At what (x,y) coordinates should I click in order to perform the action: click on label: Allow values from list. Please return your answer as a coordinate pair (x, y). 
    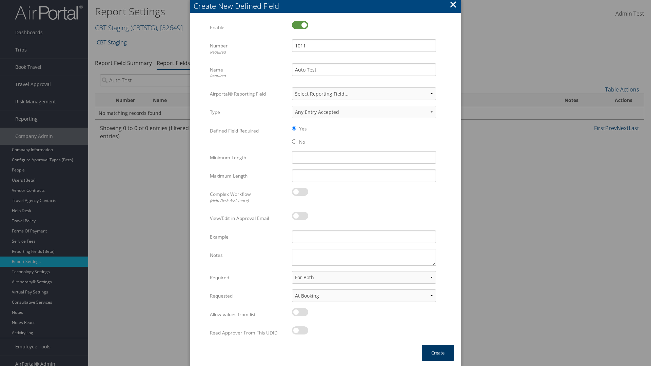
    Looking at the image, I should click on (248, 314).